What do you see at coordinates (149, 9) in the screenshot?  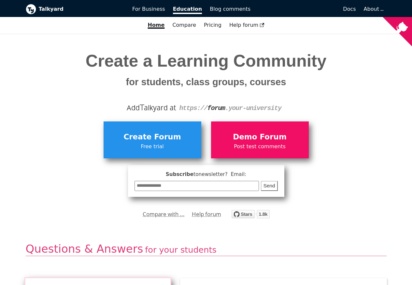 I see `a: For Business` at bounding box center [149, 9].